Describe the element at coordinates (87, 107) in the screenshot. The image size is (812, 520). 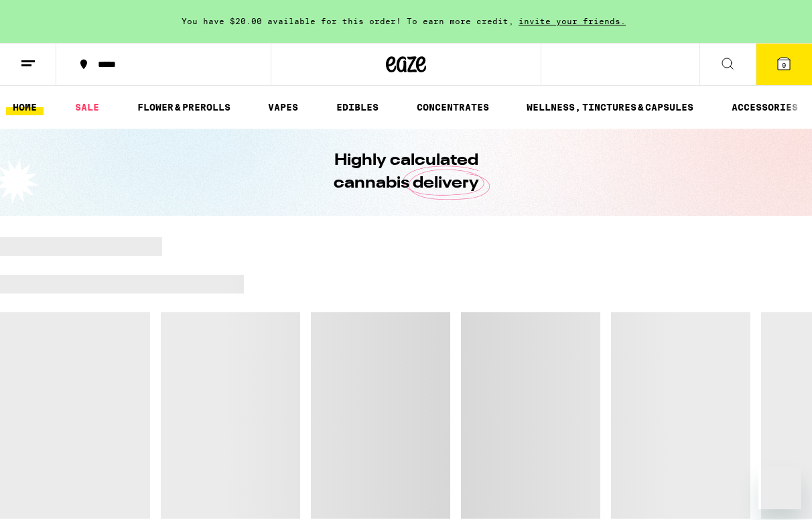
I see `a: SALE` at that location.